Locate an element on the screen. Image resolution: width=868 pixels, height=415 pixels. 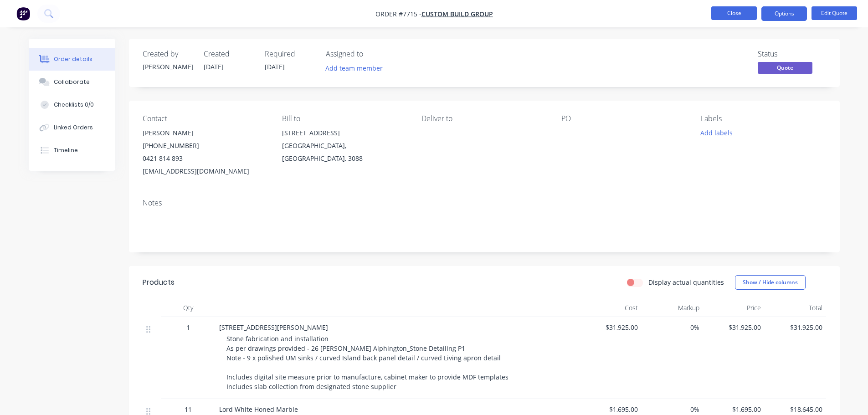
div: Bill to is located at coordinates (344, 118).